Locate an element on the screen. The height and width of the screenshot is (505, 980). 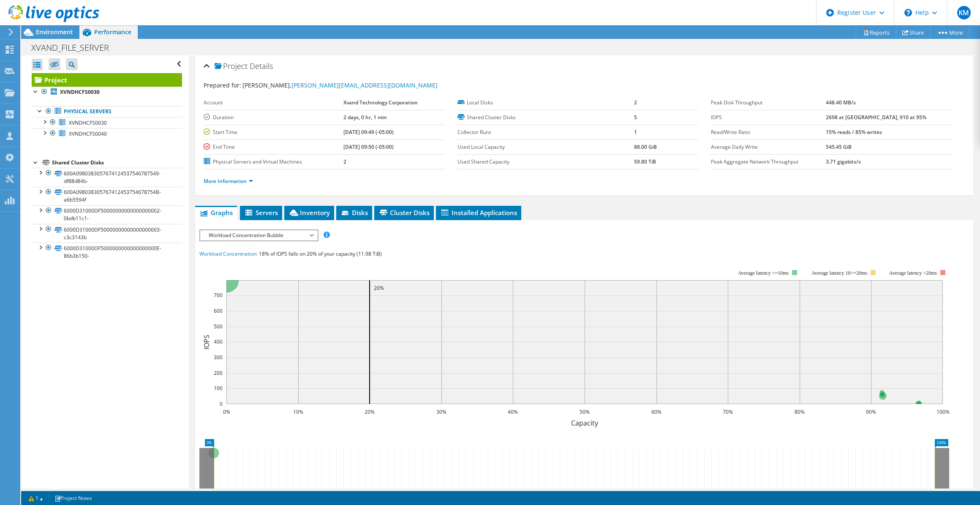
a: 600A098038305767412453754678754B-a6b5594f is located at coordinates (107, 196).